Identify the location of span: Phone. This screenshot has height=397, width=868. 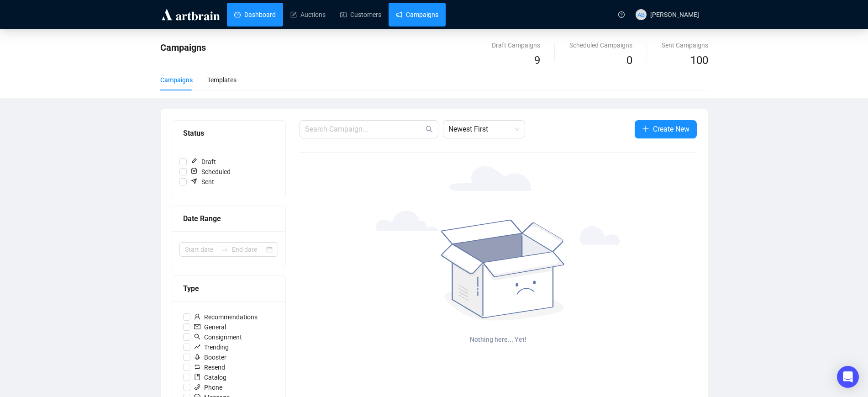
(208, 387).